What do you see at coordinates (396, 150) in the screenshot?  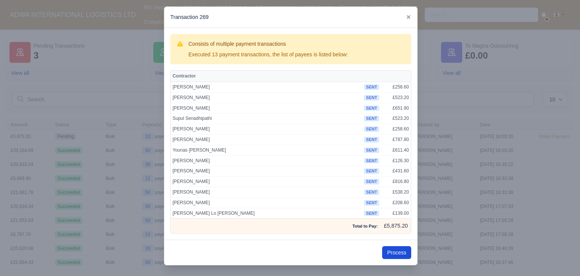 I see `td: £611.40` at bounding box center [396, 150].